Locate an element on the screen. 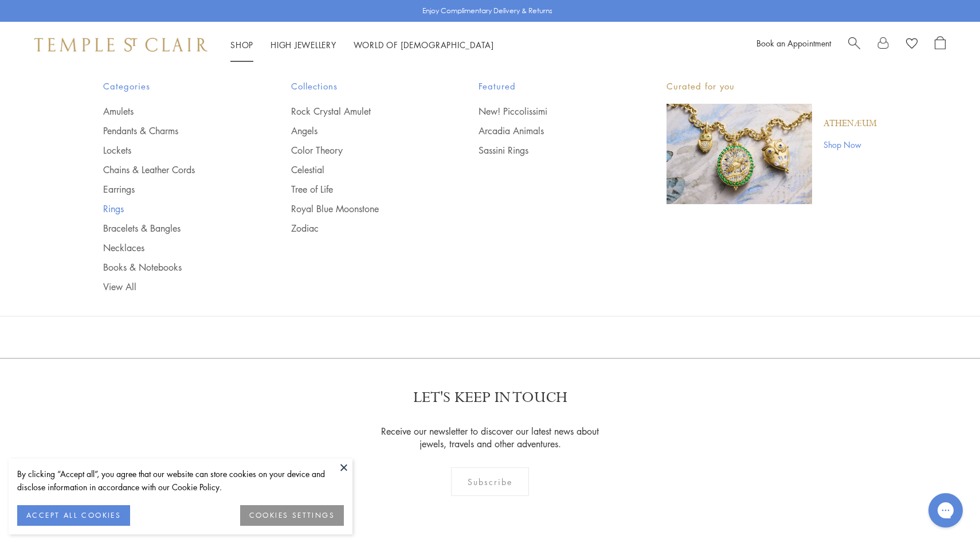  a: View All is located at coordinates (174, 287).